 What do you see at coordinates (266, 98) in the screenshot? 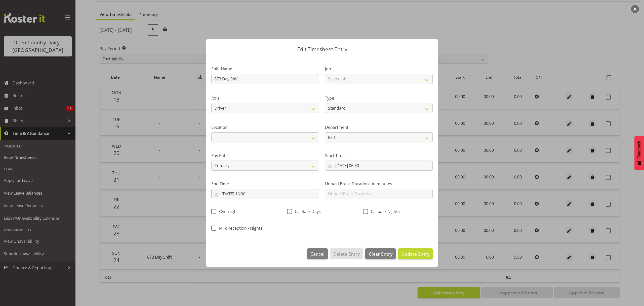
I see `label: Role` at bounding box center [266, 98].